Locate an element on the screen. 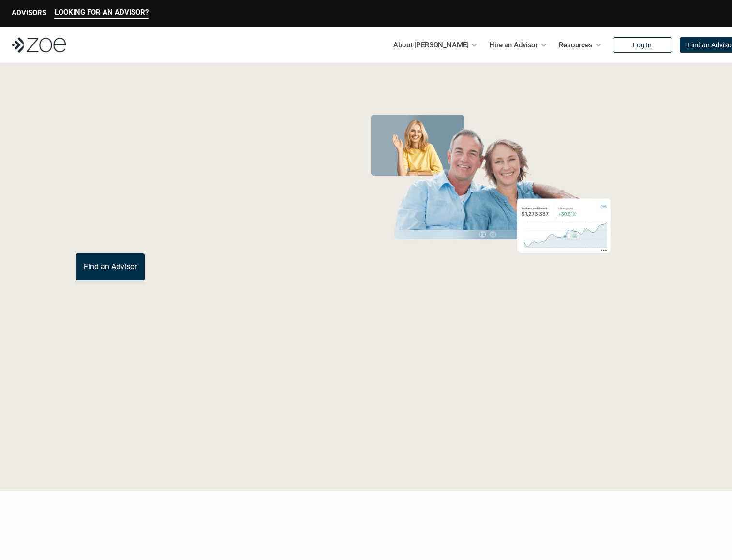 This screenshot has width=732, height=560. p: Hire an Advisor is located at coordinates (513, 45).